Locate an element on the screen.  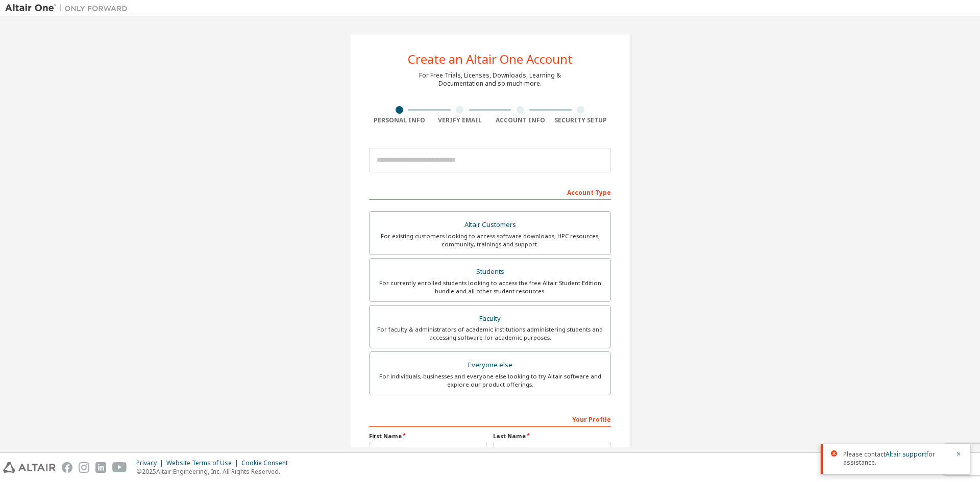
div: Altair Customers is located at coordinates (490, 225).